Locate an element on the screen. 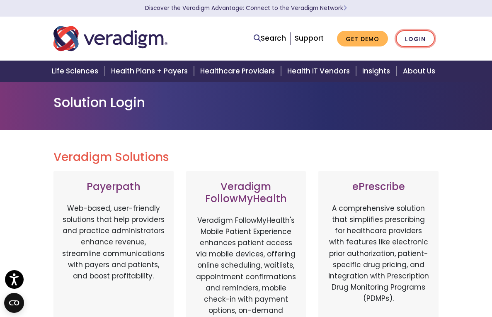 The width and height of the screenshot is (492, 317). a: Discover the Veradigm Advantage: Connect to the Veradigm NetworkLearn More is located at coordinates (246, 8).